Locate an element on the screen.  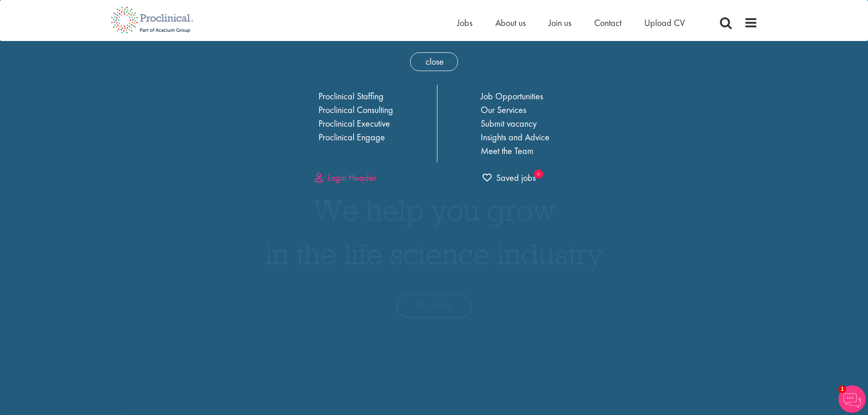
span: Jobs is located at coordinates (465, 23).